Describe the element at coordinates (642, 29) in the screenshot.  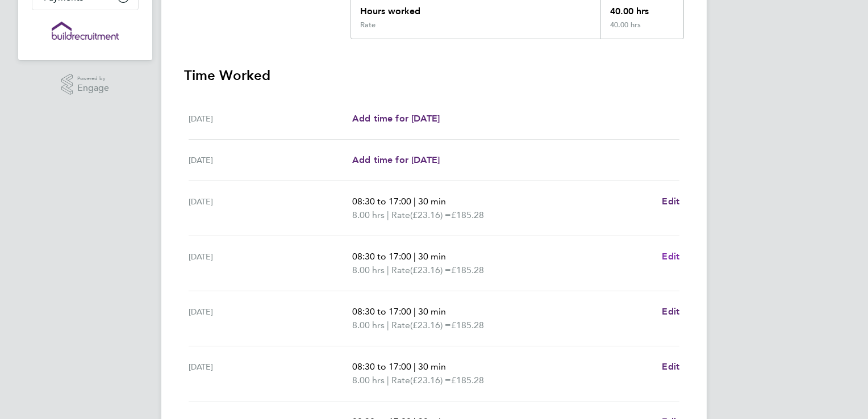
I see `div: 40.00 hrs` at that location.